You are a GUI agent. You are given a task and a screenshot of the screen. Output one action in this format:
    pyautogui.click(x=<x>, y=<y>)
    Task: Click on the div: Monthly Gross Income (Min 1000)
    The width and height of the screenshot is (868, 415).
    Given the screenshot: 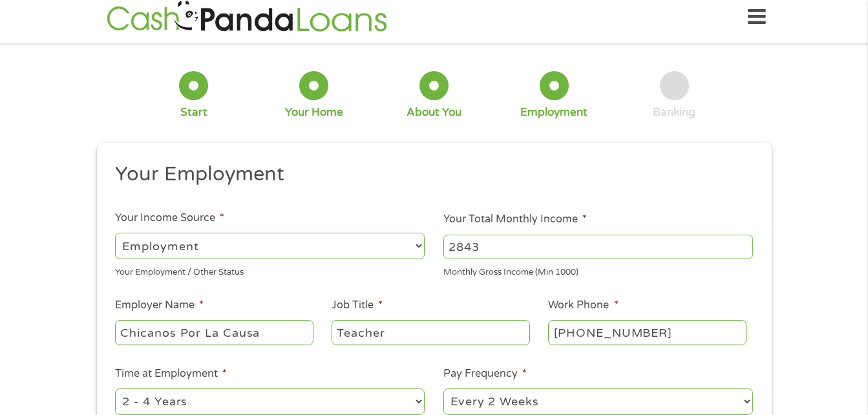 What is the action you would take?
    pyautogui.click(x=598, y=270)
    